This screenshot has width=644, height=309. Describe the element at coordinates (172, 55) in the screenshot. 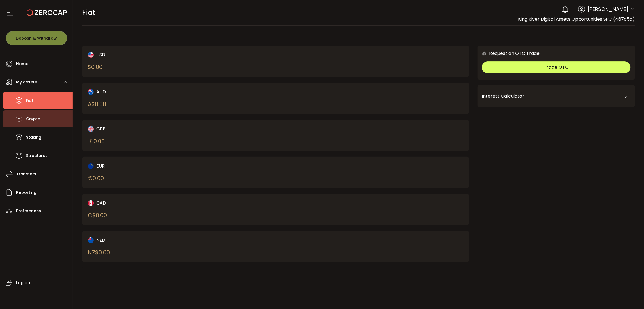

I see `div: USD` at that location.